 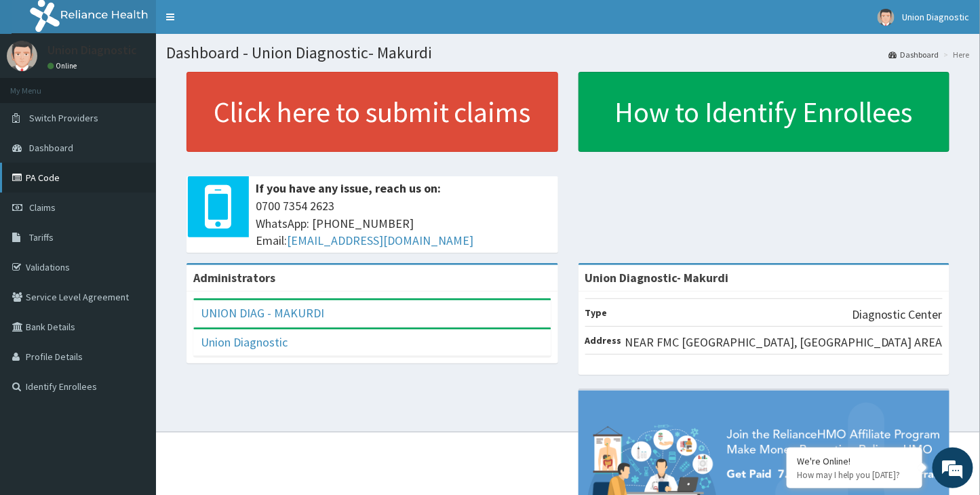 I want to click on a: Online, so click(x=64, y=66).